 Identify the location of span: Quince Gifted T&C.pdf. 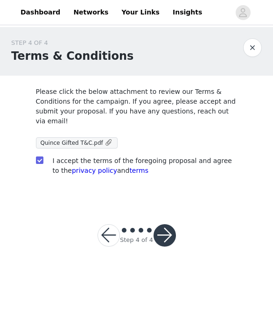
(72, 143).